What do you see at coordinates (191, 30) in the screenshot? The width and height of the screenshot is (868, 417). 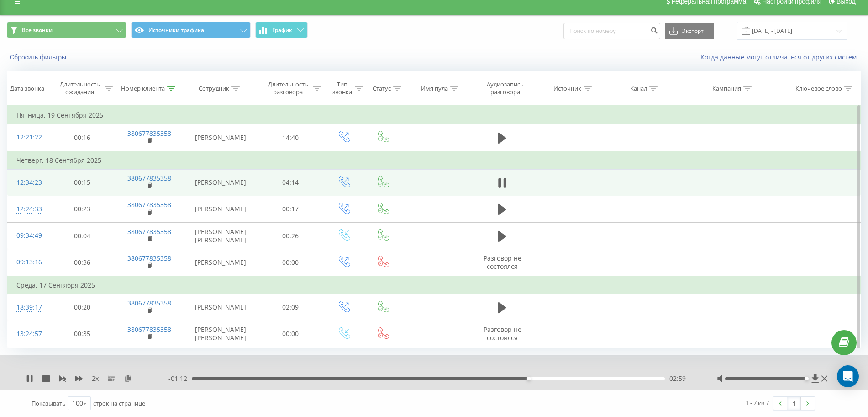 I see `button: Источники трафика` at bounding box center [191, 30].